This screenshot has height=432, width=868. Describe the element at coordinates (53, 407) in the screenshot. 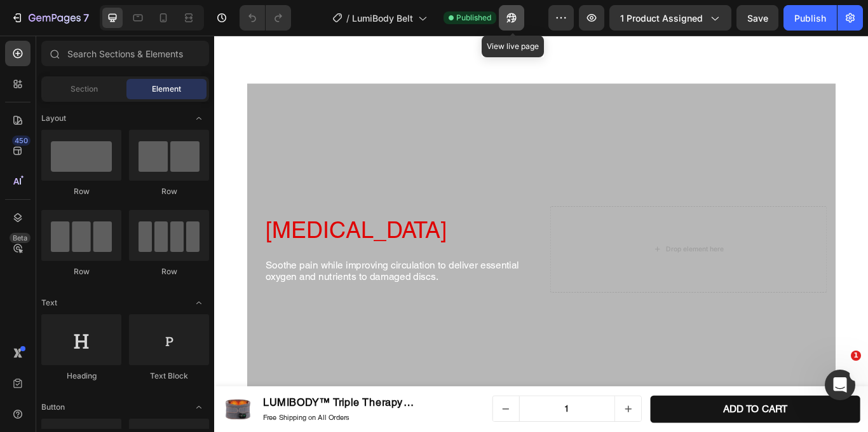

I see `span: Button` at that location.